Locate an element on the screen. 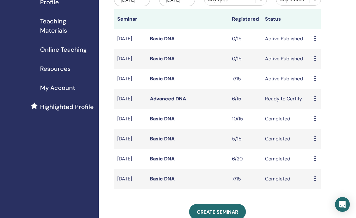 This screenshot has height=218, width=356. span: My Account is located at coordinates (58, 88).